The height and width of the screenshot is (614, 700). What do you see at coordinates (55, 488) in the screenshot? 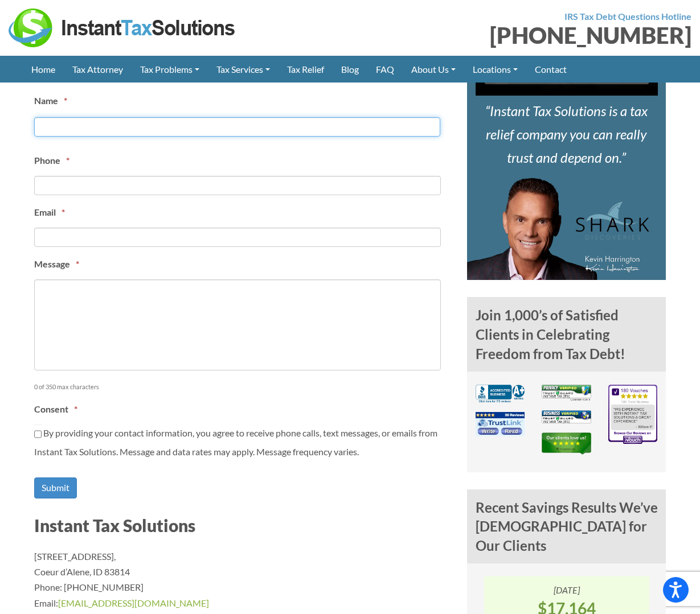
I see `input: Submit` at bounding box center [55, 488].